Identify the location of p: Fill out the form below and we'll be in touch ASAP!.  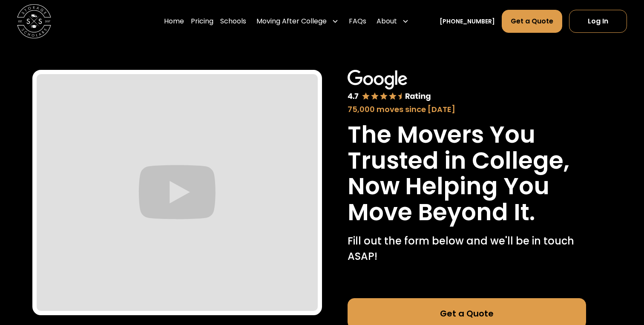
(467, 249).